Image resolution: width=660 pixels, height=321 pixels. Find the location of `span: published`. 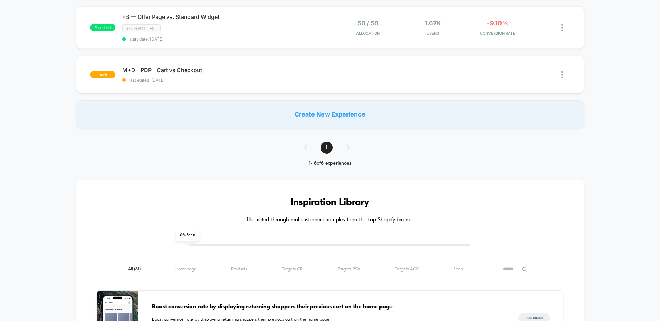

span: published is located at coordinates (103, 28).